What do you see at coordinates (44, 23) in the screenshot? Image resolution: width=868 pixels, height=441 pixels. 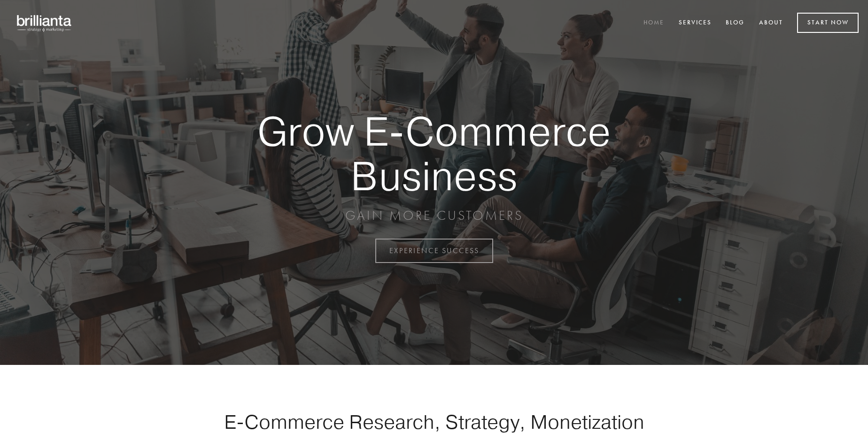 I see `img: brillianta - research, strategy, marketing` at bounding box center [44, 23].